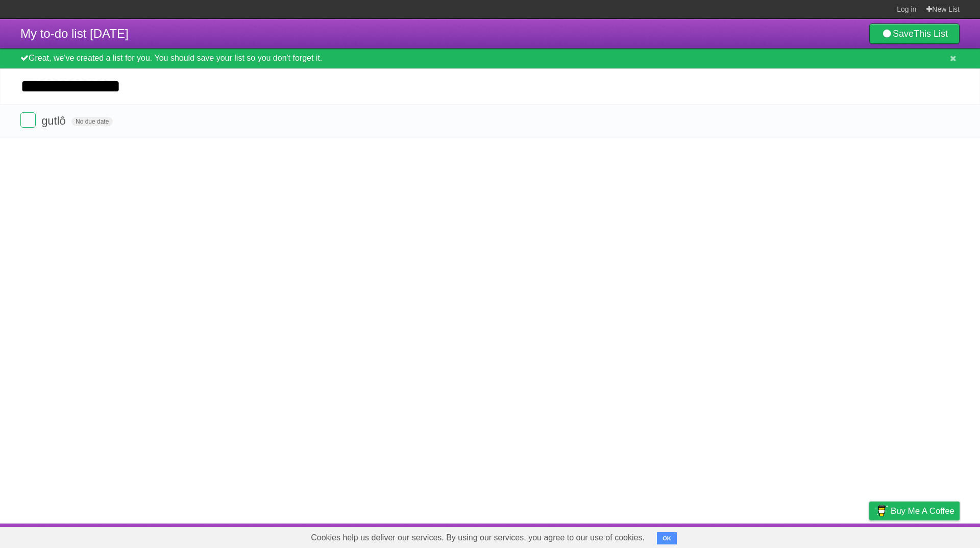 The image size is (980, 548). What do you see at coordinates (788, 535) in the screenshot?
I see `a: Developers` at bounding box center [788, 535].